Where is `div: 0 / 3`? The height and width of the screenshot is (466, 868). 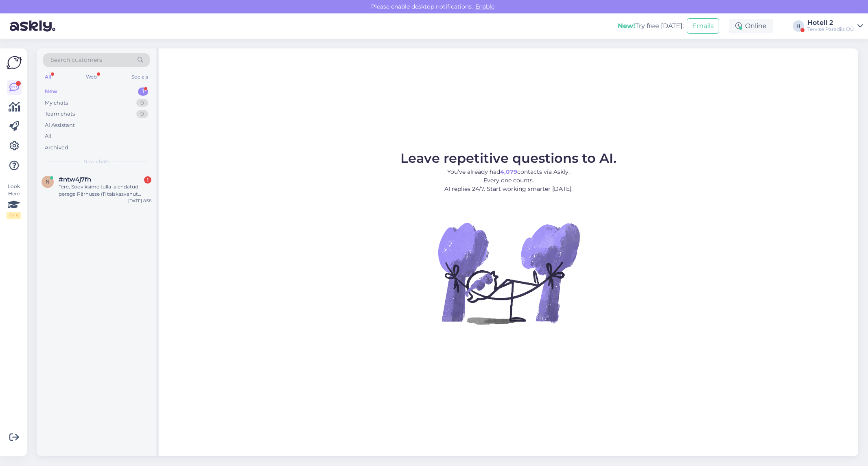
div: 0 / 3 is located at coordinates (14, 216).